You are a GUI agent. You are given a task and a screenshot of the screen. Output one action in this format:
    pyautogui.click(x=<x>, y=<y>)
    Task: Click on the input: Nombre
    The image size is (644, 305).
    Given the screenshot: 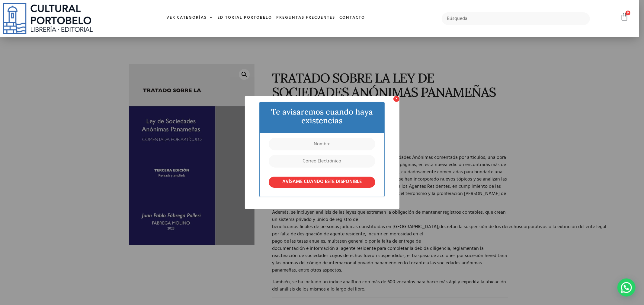 What is the action you would take?
    pyautogui.click(x=322, y=144)
    